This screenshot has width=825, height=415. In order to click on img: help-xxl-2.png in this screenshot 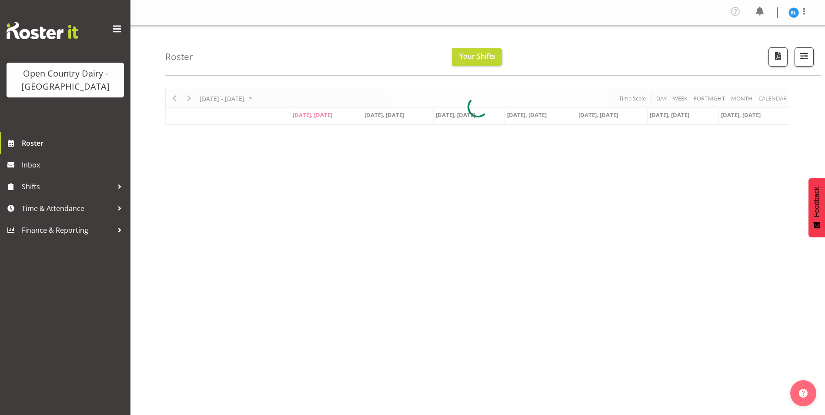, I will do `click(803, 393)`.